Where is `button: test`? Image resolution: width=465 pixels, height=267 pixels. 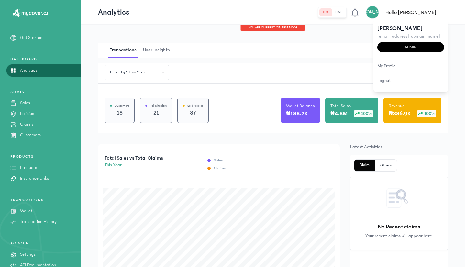 button: test is located at coordinates (326, 12).